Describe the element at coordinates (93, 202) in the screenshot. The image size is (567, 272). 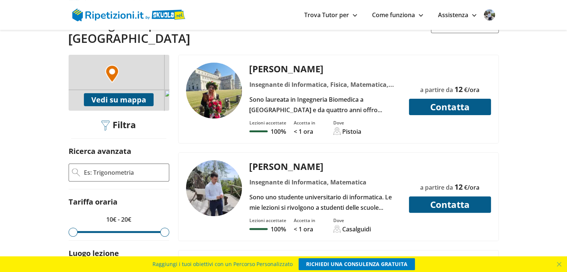
I see `label: Tariffa oraria` at that location.